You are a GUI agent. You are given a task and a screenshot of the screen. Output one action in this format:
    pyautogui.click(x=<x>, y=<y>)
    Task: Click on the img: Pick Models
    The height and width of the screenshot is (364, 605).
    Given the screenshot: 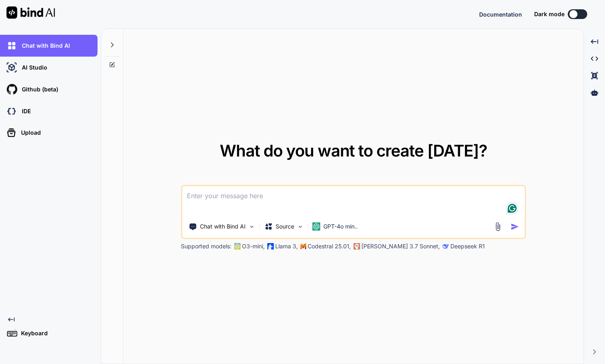 What is the action you would take?
    pyautogui.click(x=300, y=226)
    